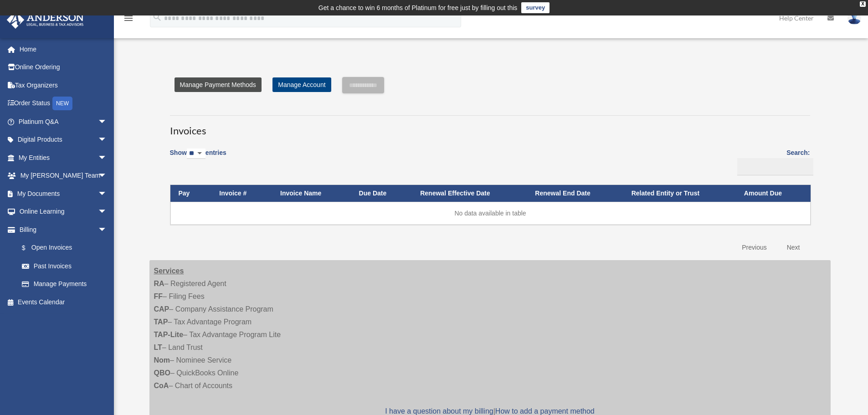 The width and height of the screenshot is (868, 415). I want to click on a: Manage Payment Methods, so click(217, 85).